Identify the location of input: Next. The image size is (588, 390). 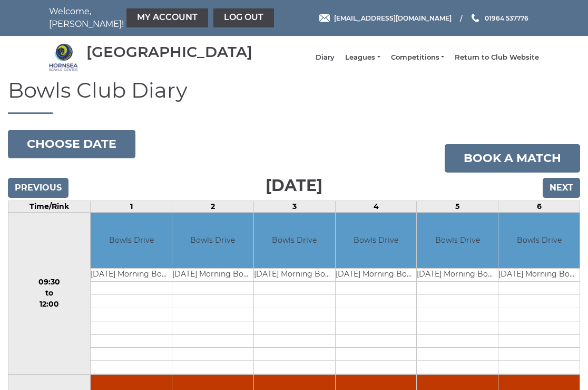
(561, 188).